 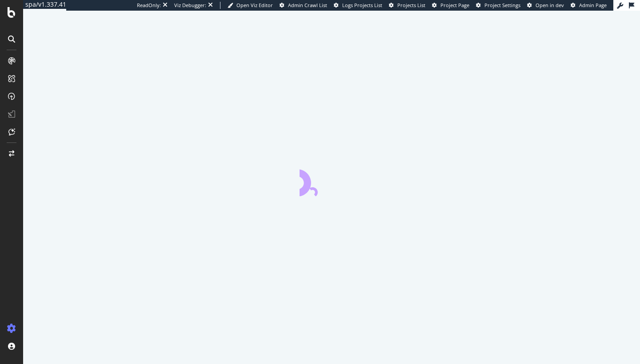 What do you see at coordinates (332, 180) in the screenshot?
I see `div: animation` at bounding box center [332, 180].